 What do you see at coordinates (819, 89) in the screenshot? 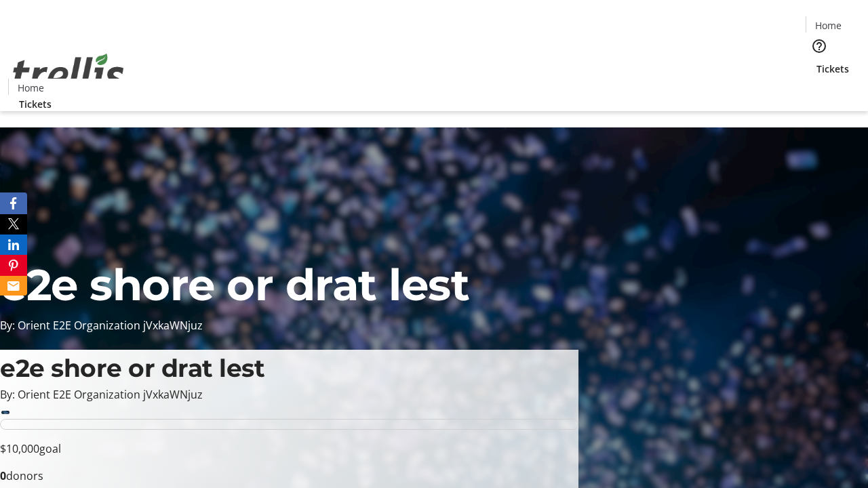
I see `button: Cart` at bounding box center [819, 89].